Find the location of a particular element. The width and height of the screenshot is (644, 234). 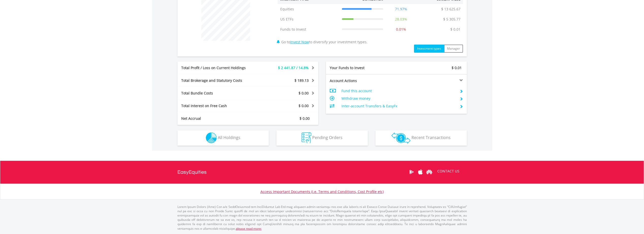

a: Google Play is located at coordinates (411, 172).